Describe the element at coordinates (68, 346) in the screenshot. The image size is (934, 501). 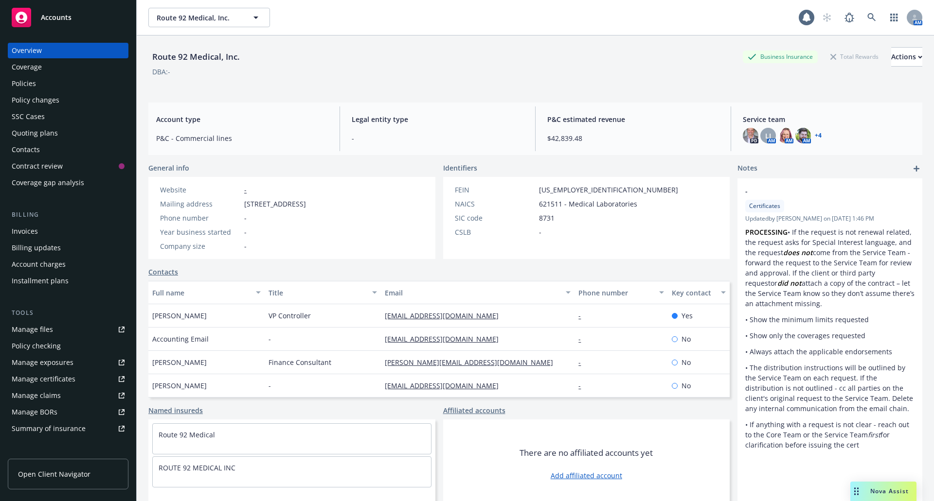
I see `a: Policy checking` at that location.